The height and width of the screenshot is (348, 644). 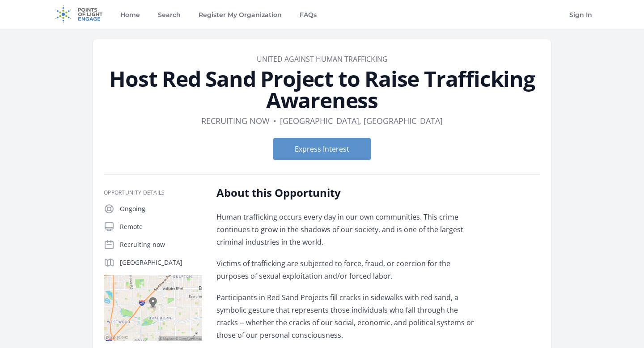 I want to click on p: Participants in Red Sand Projects fill cracks in sidewalks with red sand, a symbolic gesture that..., so click(x=347, y=316).